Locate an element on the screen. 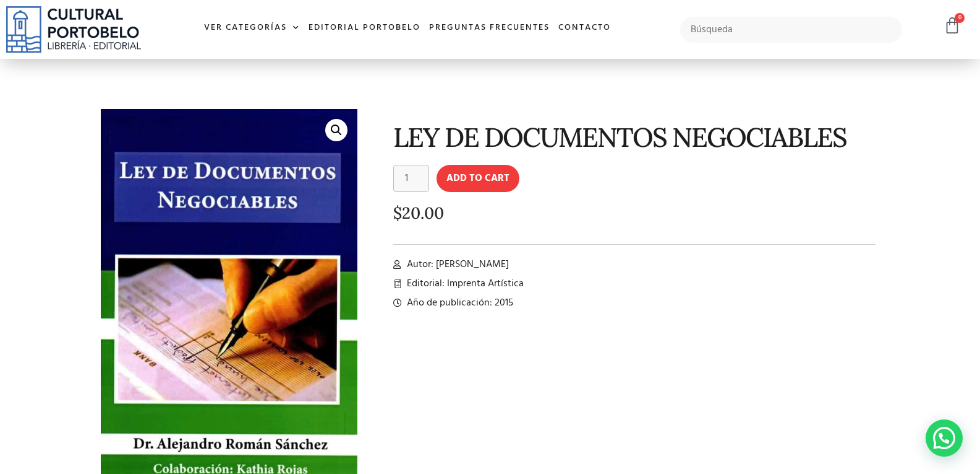  input: Product quantity is located at coordinates (411, 178).